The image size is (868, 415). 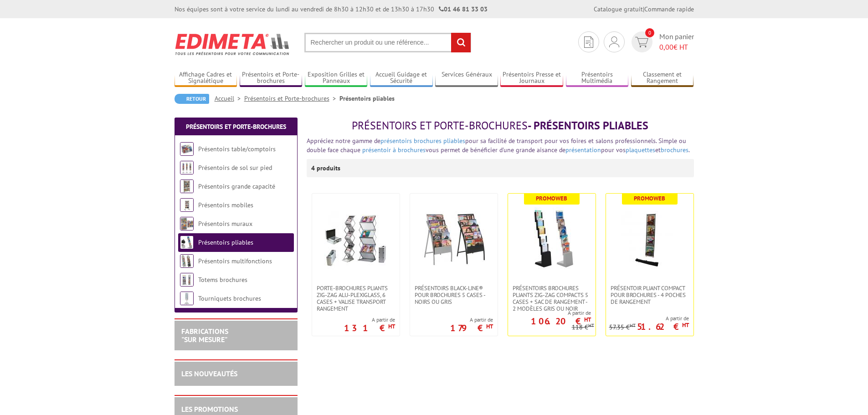 What do you see at coordinates (663, 326) in the screenshot?
I see `p: 51.62 €` at bounding box center [663, 326].